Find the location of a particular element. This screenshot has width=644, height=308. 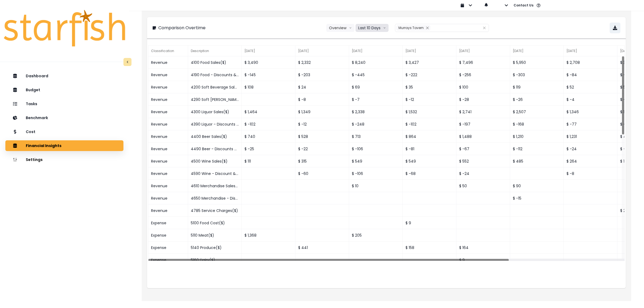

div: $ -84 is located at coordinates (590, 75).